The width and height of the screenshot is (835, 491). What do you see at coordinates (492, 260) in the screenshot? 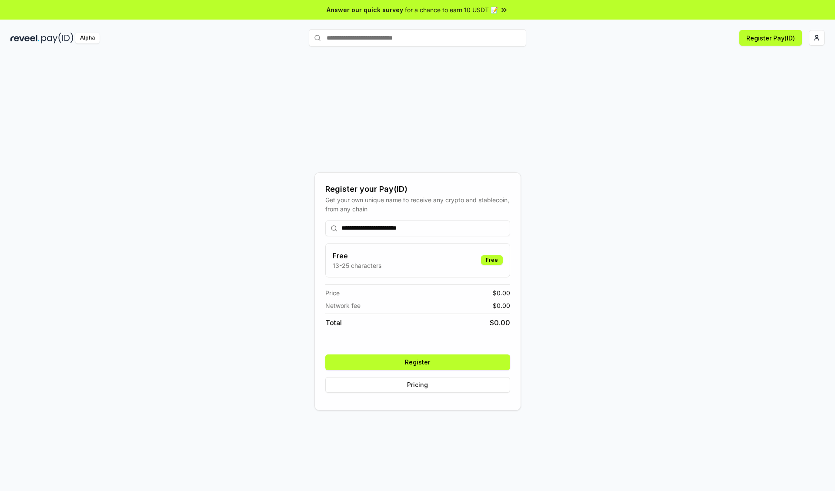
I see `div: Free` at bounding box center [492, 260].